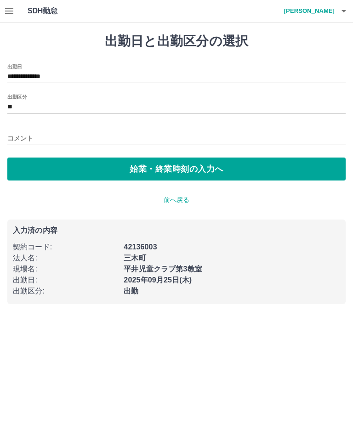  Describe the element at coordinates (17, 96) in the screenshot. I see `label: 出勤区分` at that location.